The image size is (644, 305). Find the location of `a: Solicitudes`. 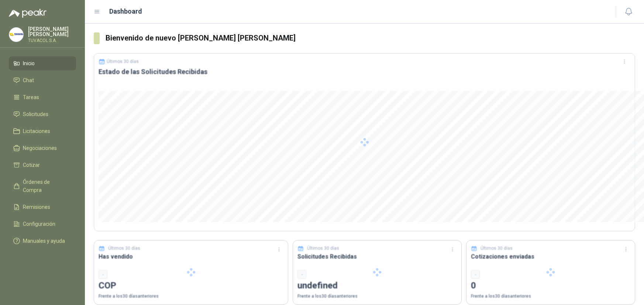

a: Solicitudes is located at coordinates (43, 114).